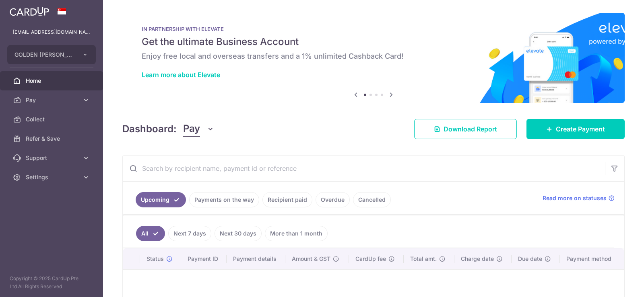 This screenshot has height=297, width=644. What do you see at coordinates (287, 200) in the screenshot?
I see `a: Recipient paid` at bounding box center [287, 200].